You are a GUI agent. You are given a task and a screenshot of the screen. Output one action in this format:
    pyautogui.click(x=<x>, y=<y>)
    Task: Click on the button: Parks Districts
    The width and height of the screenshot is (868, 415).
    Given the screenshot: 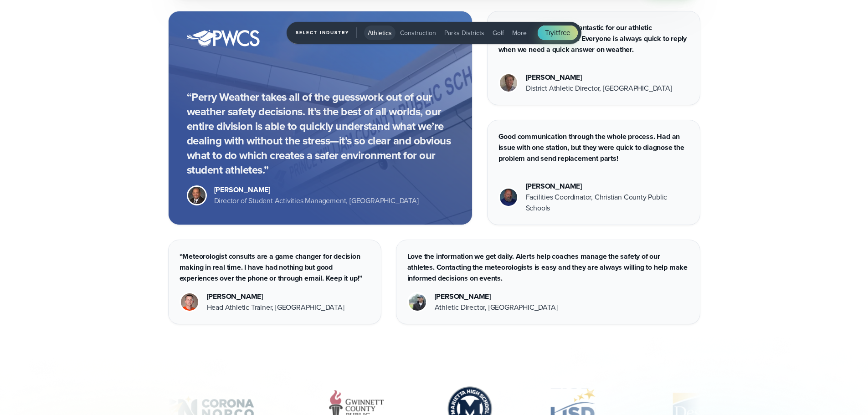 What is the action you would take?
    pyautogui.click(x=464, y=33)
    